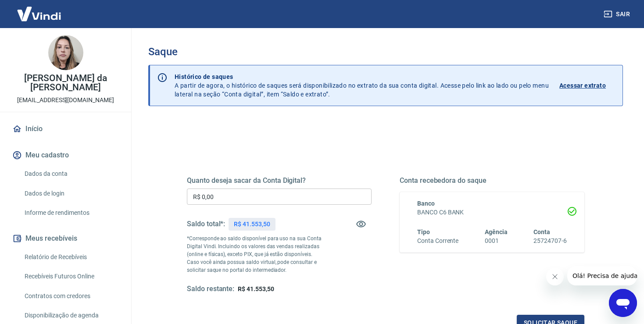  I want to click on p: A partir de agora, o histórico de saques será disponibilizado no extrato da sua conta digital. Ac..., so click(362, 86).